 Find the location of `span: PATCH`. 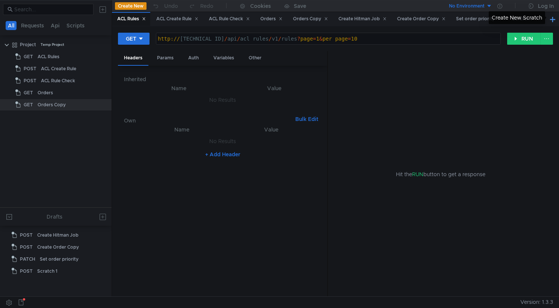

span: PATCH is located at coordinates (27, 259).